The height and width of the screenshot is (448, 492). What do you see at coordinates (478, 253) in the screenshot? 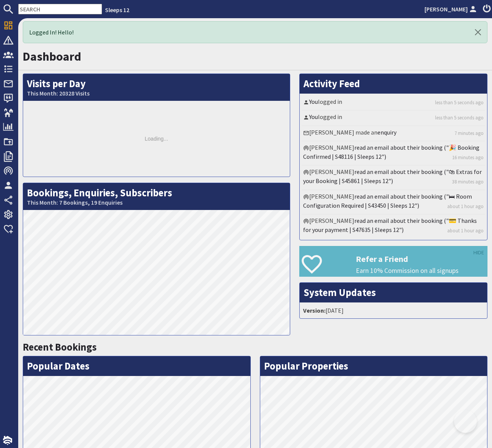
I see `a: HIDE` at bounding box center [478, 253].